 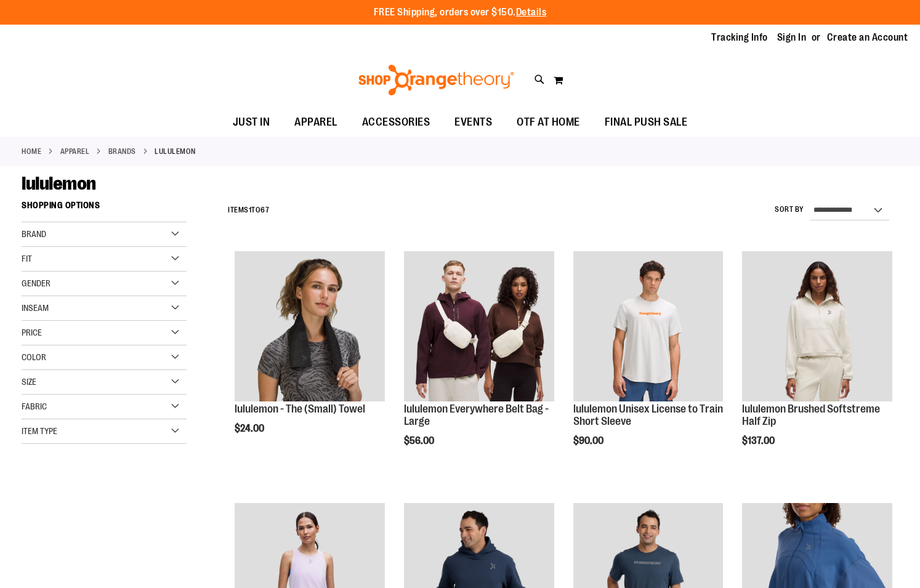 What do you see at coordinates (548, 122) in the screenshot?
I see `a: OTF AT HOME` at bounding box center [548, 122].